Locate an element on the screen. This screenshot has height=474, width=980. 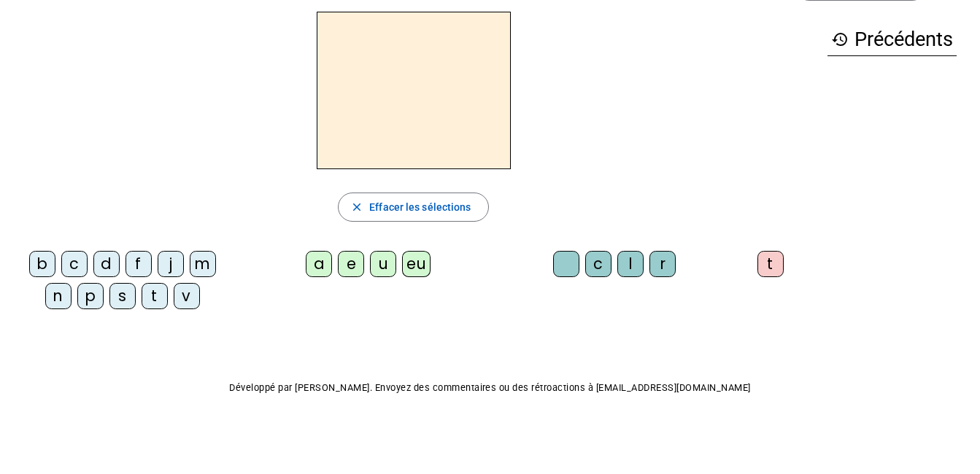
span: Effacer les sélections is located at coordinates (420, 207).